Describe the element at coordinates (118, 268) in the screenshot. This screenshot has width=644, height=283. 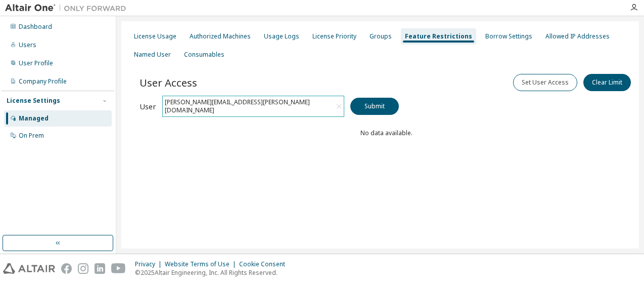
I see `img: youtube.svg` at that location.